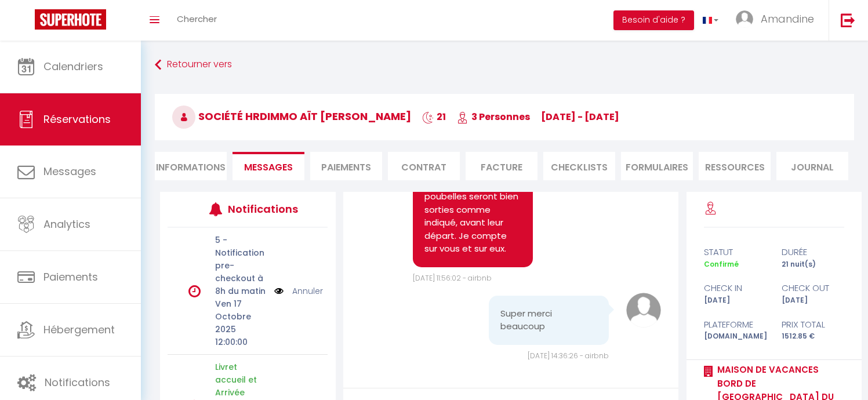 The image size is (868, 400). What do you see at coordinates (66, 224) in the screenshot?
I see `span: Analytics` at bounding box center [66, 224].